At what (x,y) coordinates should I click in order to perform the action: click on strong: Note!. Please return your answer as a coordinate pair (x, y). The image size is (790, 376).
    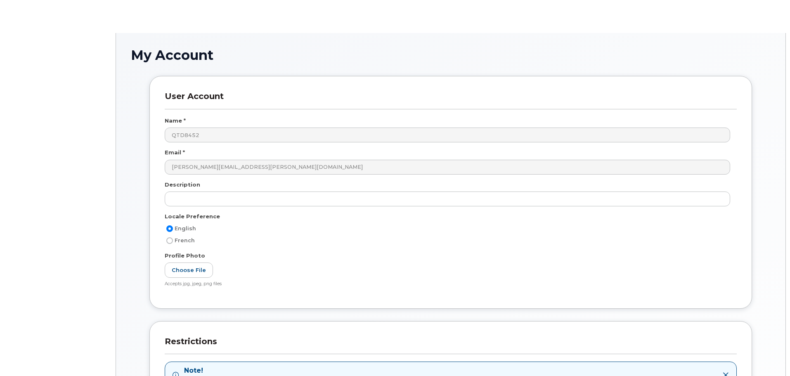
    Looking at the image, I should click on (363, 371).